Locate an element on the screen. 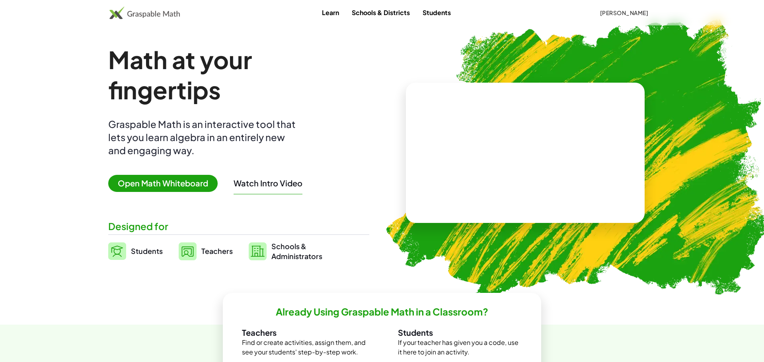 The height and width of the screenshot is (362, 764). span: Students is located at coordinates (147, 251).